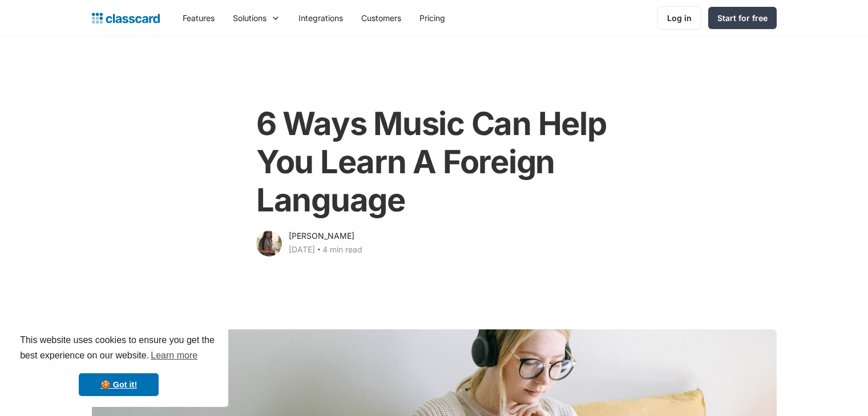 The width and height of the screenshot is (868, 416). Describe the element at coordinates (321, 18) in the screenshot. I see `a: Integrations` at that location.